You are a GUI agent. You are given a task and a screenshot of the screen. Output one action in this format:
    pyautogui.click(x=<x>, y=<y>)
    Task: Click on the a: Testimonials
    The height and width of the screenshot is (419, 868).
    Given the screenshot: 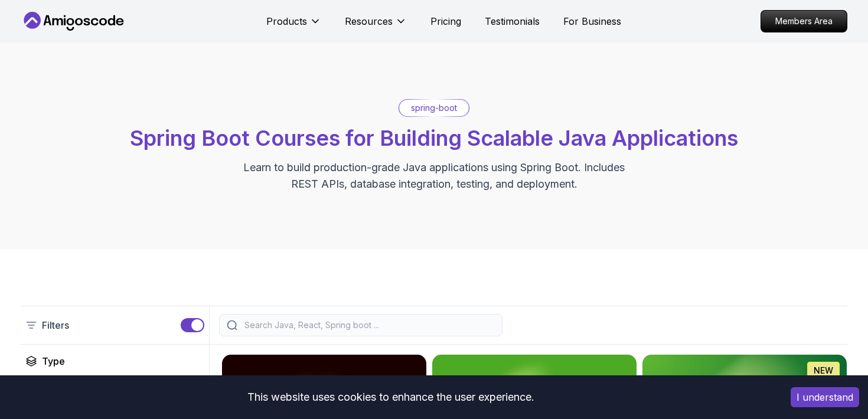 What is the action you would take?
    pyautogui.click(x=512, y=21)
    